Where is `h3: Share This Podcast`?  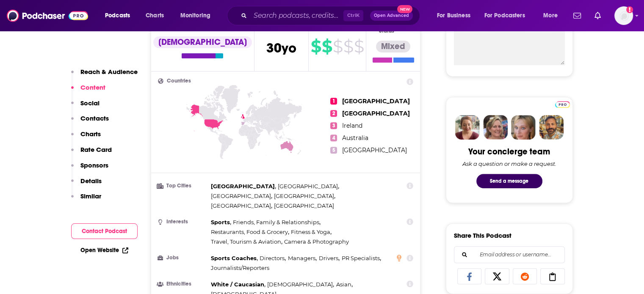 h3: Share This Podcast is located at coordinates (482, 235).